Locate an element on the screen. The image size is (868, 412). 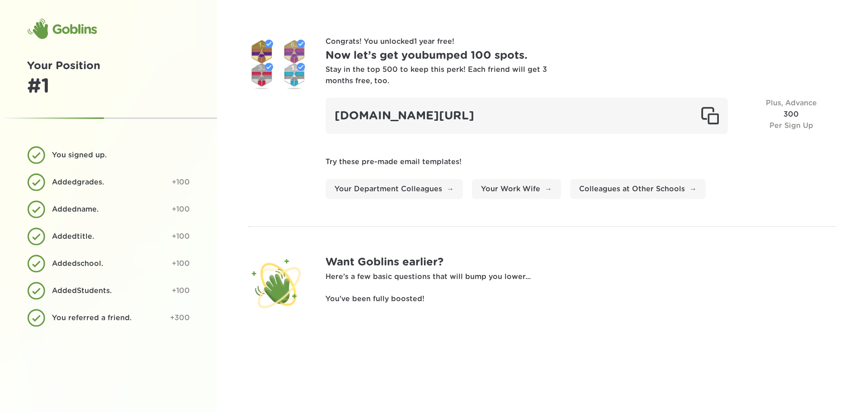
h1: Your Position is located at coordinates (108, 66).